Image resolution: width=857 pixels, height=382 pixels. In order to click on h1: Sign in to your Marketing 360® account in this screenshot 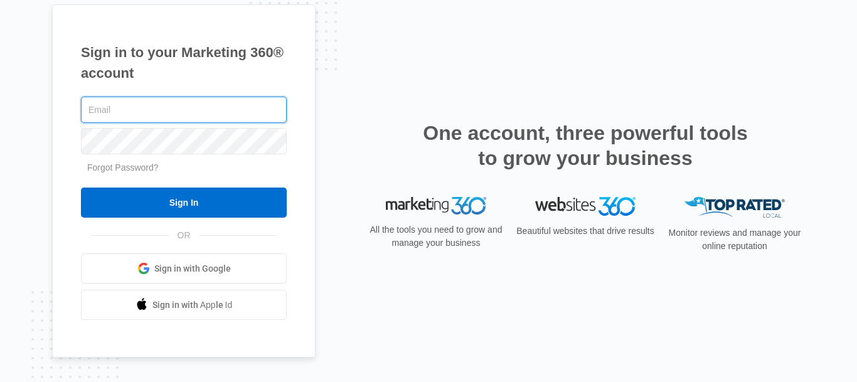, I will do `click(184, 63)`.